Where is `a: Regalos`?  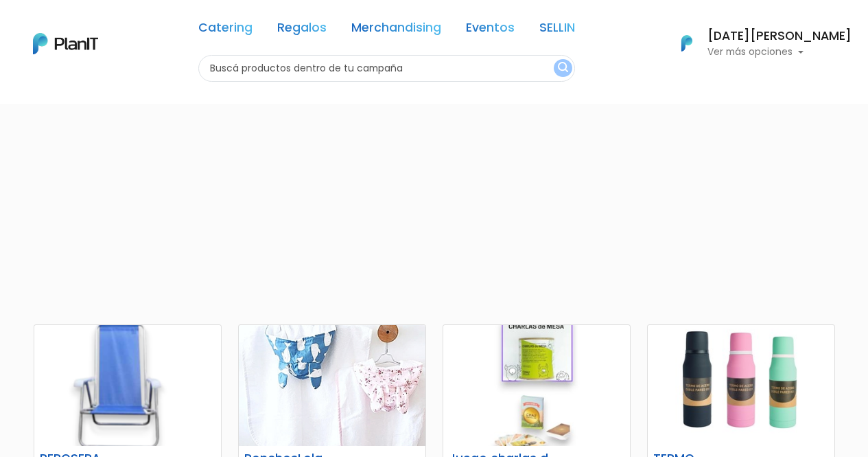 a: Regalos is located at coordinates (302, 30).